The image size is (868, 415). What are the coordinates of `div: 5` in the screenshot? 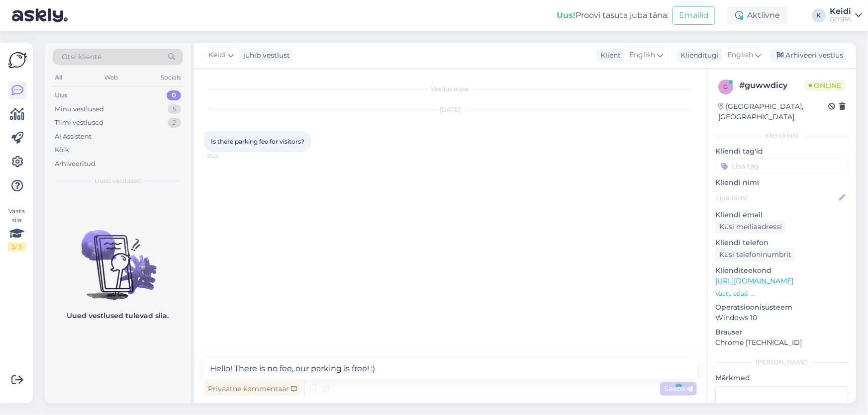 It's located at (174, 109).